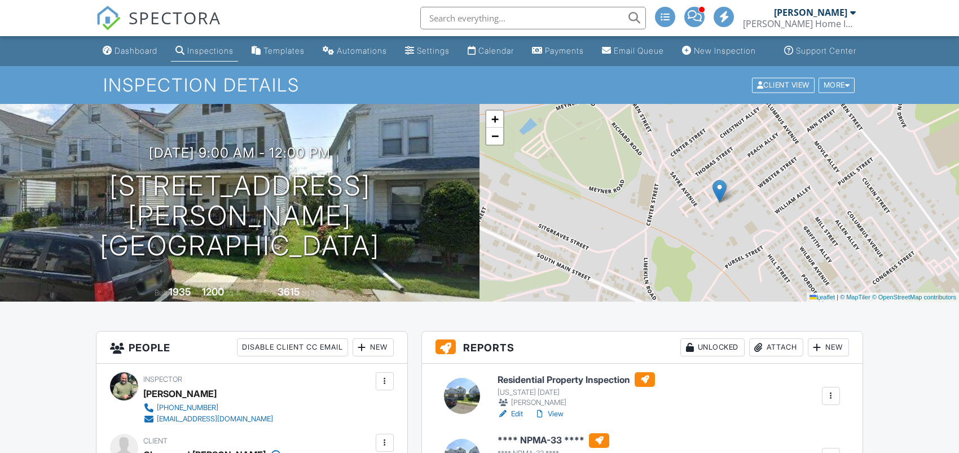  What do you see at coordinates (785, 84) in the screenshot?
I see `a: Client View` at bounding box center [785, 84].